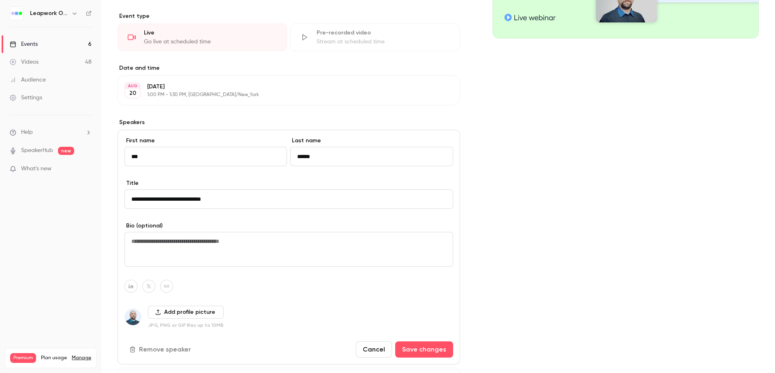  I want to click on button: Save changes, so click(424, 350).